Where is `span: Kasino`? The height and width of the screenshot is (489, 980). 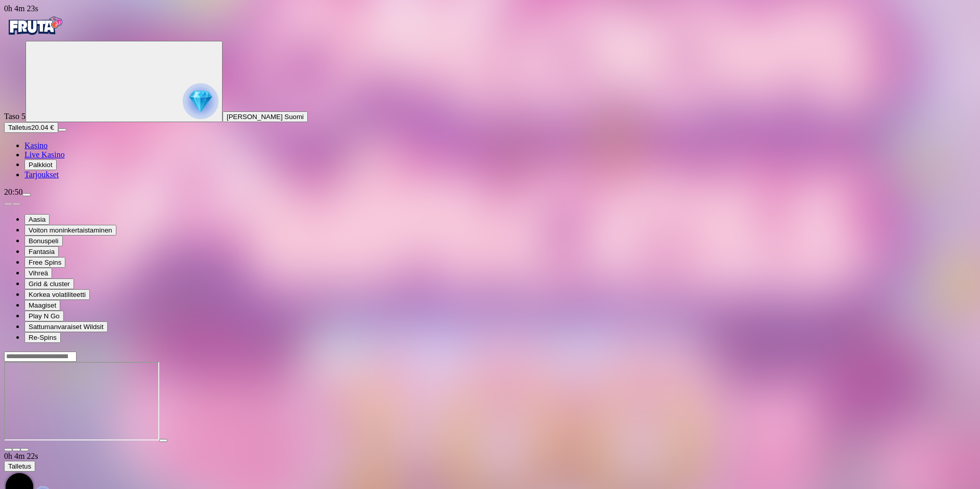
span: Kasino is located at coordinates (36, 145).